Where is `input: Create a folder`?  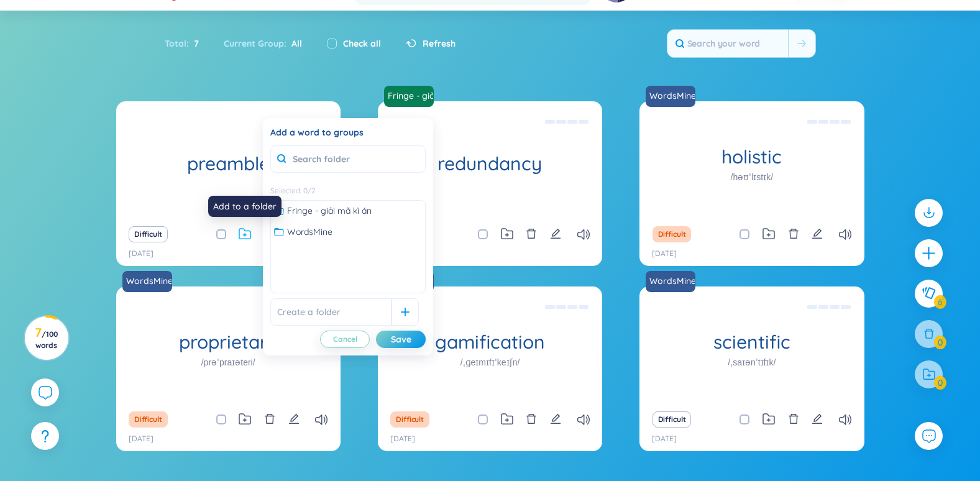
input: Create a folder is located at coordinates (331, 312).